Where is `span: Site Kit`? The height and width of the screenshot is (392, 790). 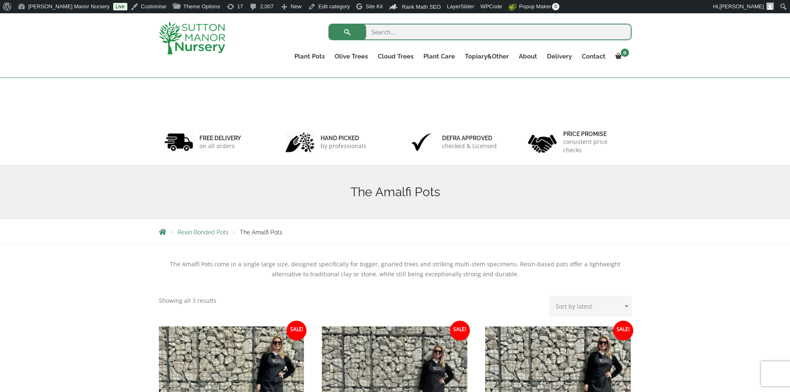 span: Site Kit is located at coordinates (374, 6).